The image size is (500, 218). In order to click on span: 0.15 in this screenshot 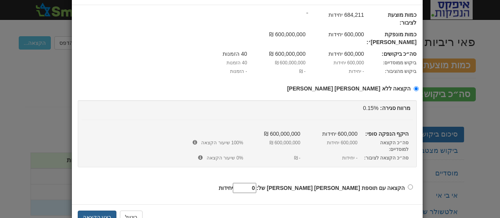, I will do `click(368, 108)`.